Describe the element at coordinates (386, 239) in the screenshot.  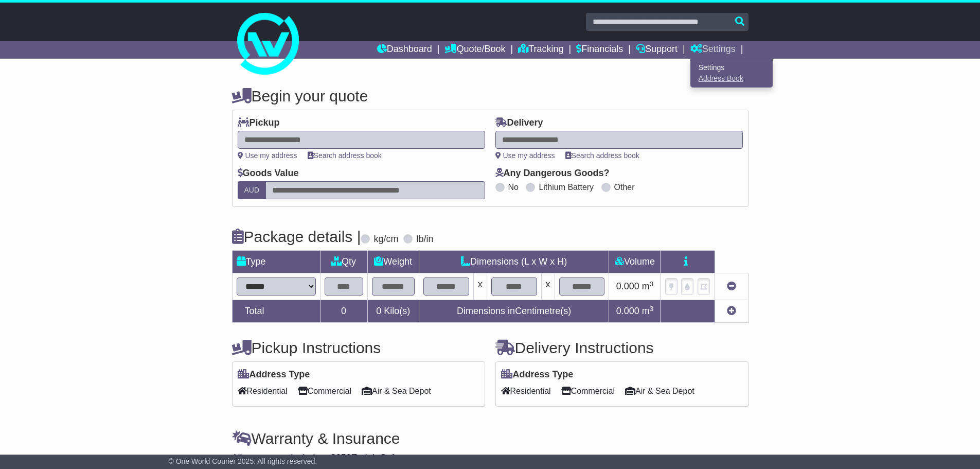
I see `label: kg/cm` at that location.